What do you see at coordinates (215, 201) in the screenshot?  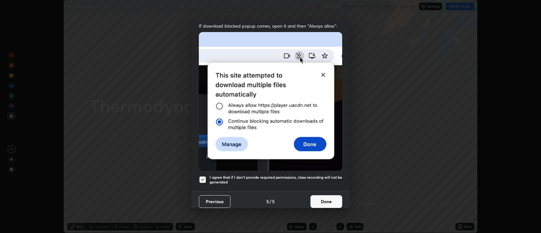 I see `button: Previous` at bounding box center [215, 201].